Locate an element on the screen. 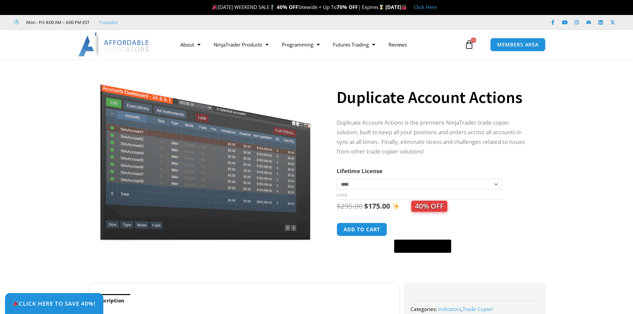 The image size is (633, 314). a: Programming is located at coordinates (301, 44).